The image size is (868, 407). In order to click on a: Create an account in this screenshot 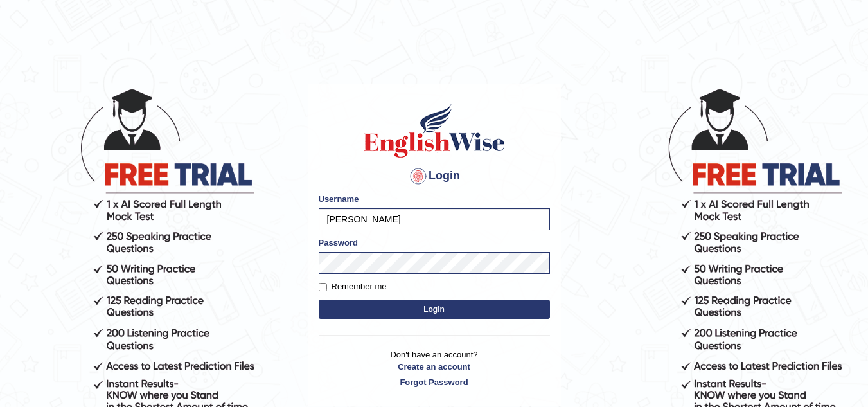, I will do `click(434, 366)`.